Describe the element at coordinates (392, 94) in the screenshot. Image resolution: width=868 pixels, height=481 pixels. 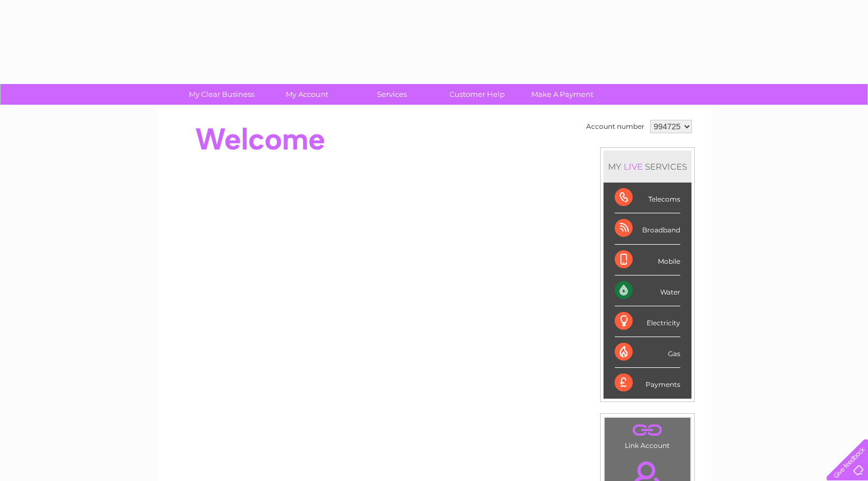
I see `a: Services` at that location.